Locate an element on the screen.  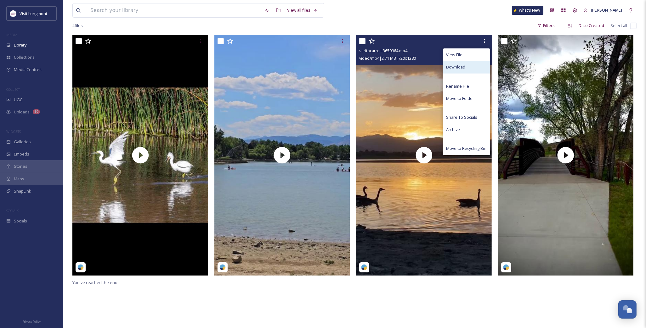
span: UGC is located at coordinates (18, 100).